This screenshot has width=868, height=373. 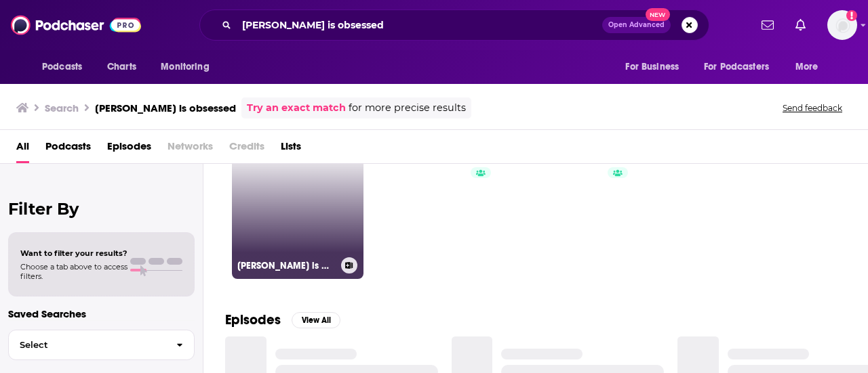 What do you see at coordinates (190, 149) in the screenshot?
I see `span: Networks` at bounding box center [190, 149].